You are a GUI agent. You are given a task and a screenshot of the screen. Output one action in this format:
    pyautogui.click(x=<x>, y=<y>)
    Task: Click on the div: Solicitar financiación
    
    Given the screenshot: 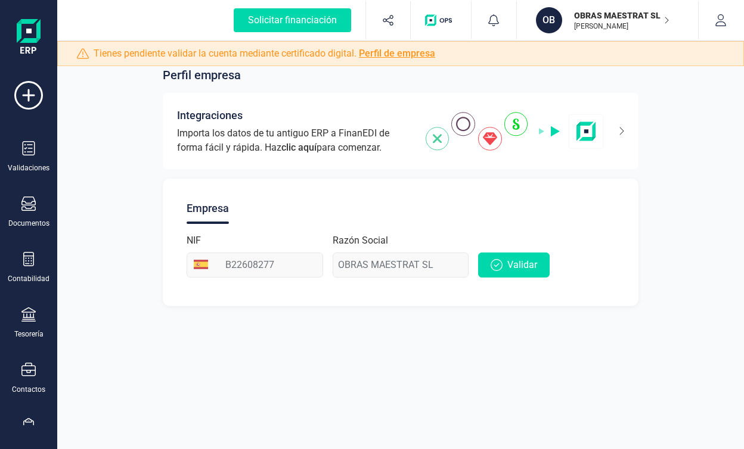 What is the action you would take?
    pyautogui.click(x=292, y=20)
    